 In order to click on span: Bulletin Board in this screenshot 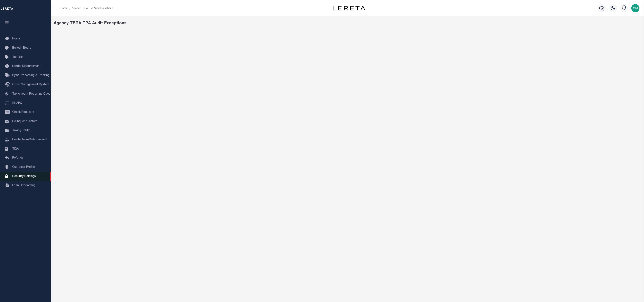, I will do `click(22, 48)`.